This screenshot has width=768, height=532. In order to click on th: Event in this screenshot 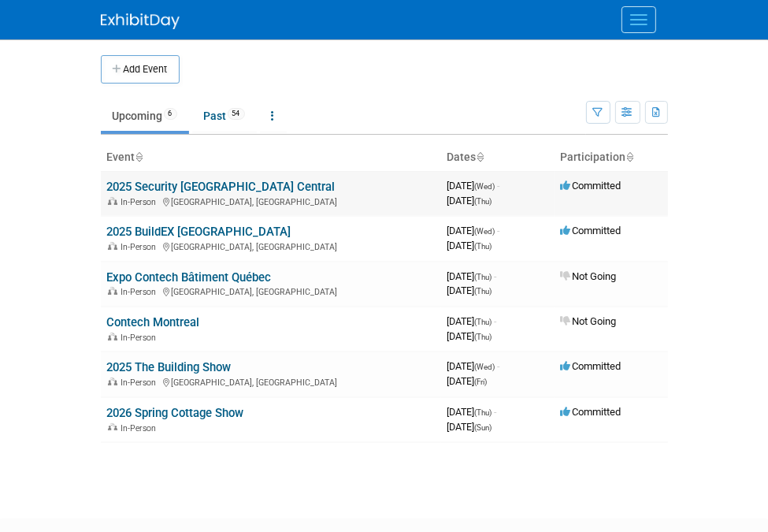, I will do `click(271, 158)`.